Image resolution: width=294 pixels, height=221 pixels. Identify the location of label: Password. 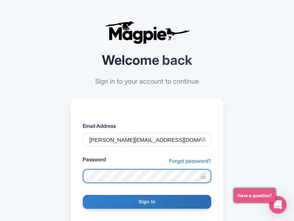
(94, 159).